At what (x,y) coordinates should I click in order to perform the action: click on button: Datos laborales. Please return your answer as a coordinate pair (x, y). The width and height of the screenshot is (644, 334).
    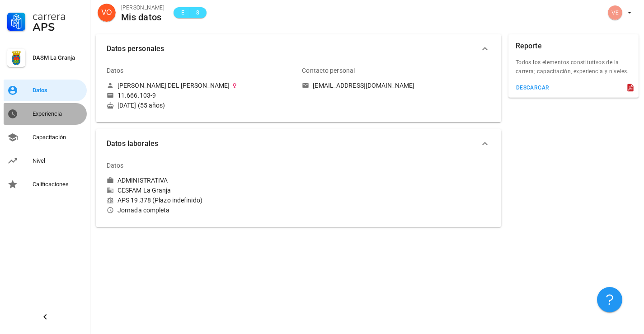
    Looking at the image, I should click on (298, 144).